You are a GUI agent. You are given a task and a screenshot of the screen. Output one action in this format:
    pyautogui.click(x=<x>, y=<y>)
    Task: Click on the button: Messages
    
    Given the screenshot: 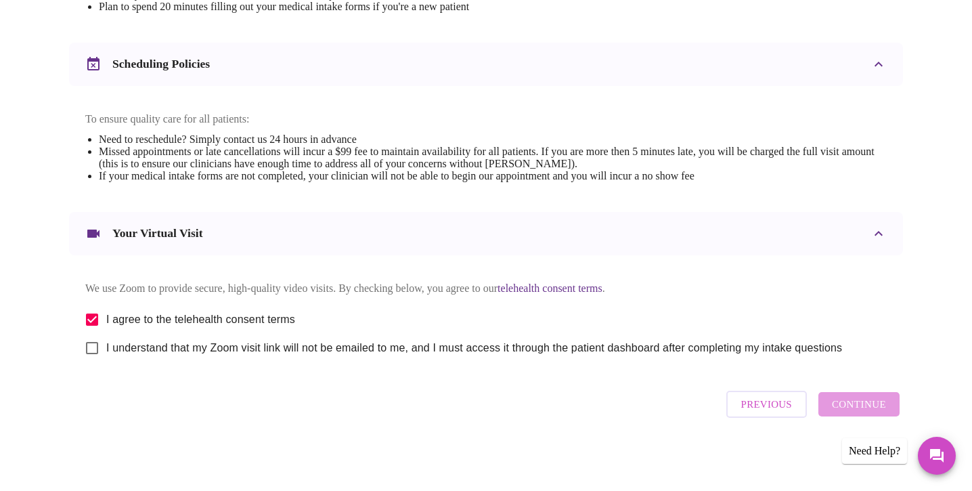 What is the action you would take?
    pyautogui.click(x=937, y=455)
    